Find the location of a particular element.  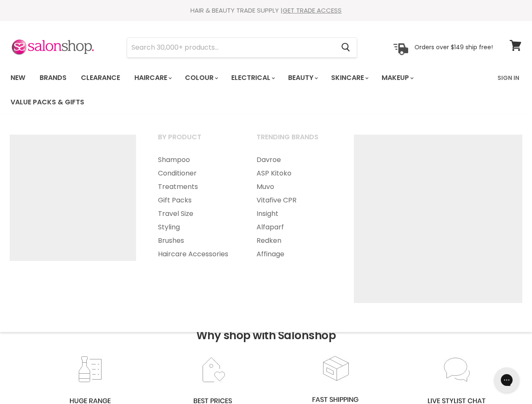

a: By Product is located at coordinates (196, 141).